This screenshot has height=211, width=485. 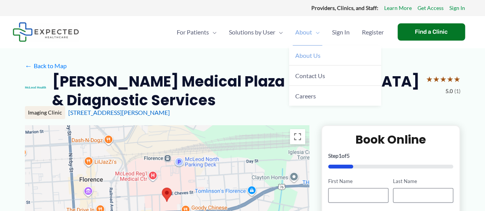 I want to click on a: ←Back to Map, so click(x=46, y=66).